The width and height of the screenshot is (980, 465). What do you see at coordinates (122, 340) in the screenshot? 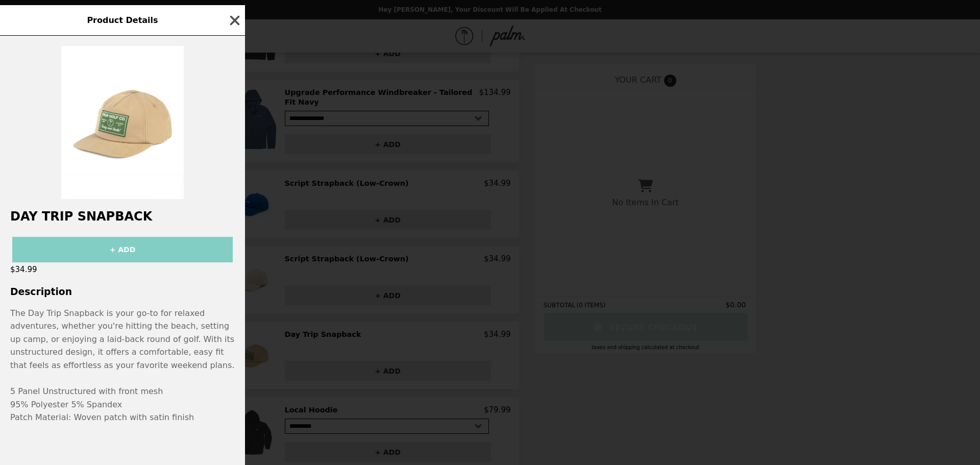
I see `p: The Day Trip Snapback is your go-to for relaxed adventures, whether you're hitting the beach, set...` at bounding box center [122, 340].